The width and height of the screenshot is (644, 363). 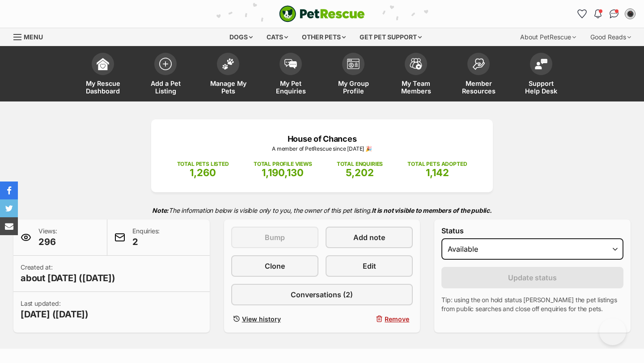 I want to click on span: Menu, so click(x=33, y=36).